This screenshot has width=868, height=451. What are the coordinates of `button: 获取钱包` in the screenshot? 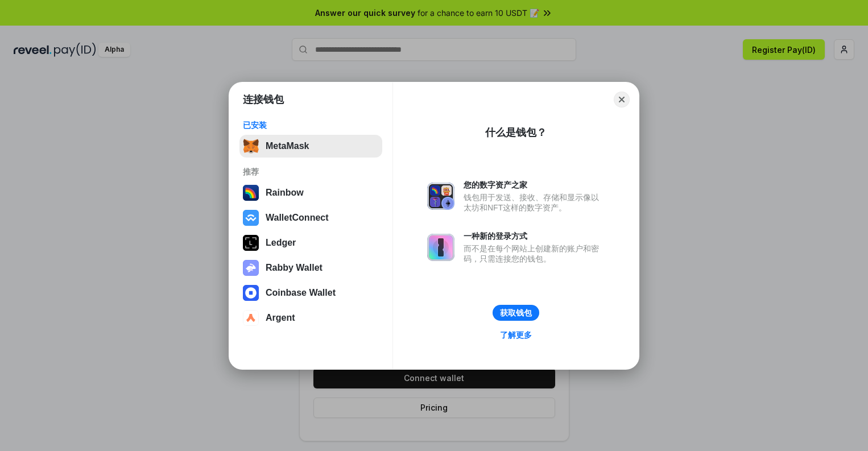 It's located at (515, 313).